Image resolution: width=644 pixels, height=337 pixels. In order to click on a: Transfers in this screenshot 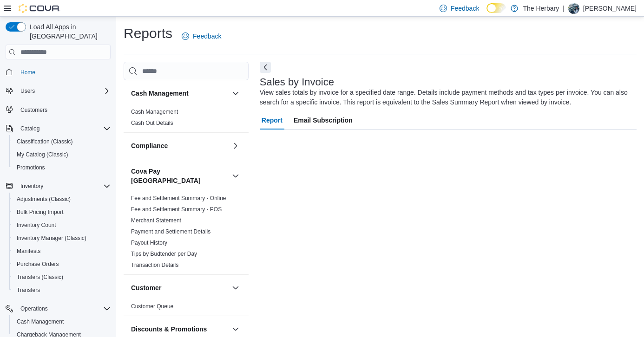, I will do `click(29, 290)`.